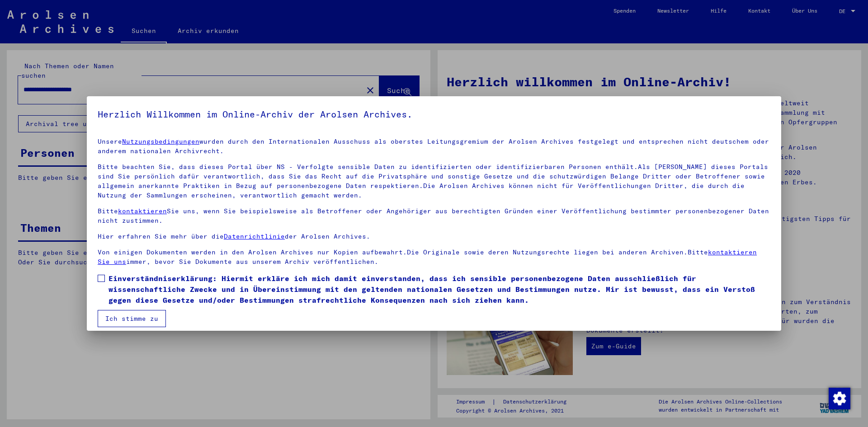 The image size is (868, 427). What do you see at coordinates (839, 398) in the screenshot?
I see `img: Zustimmung ändern` at bounding box center [839, 398].